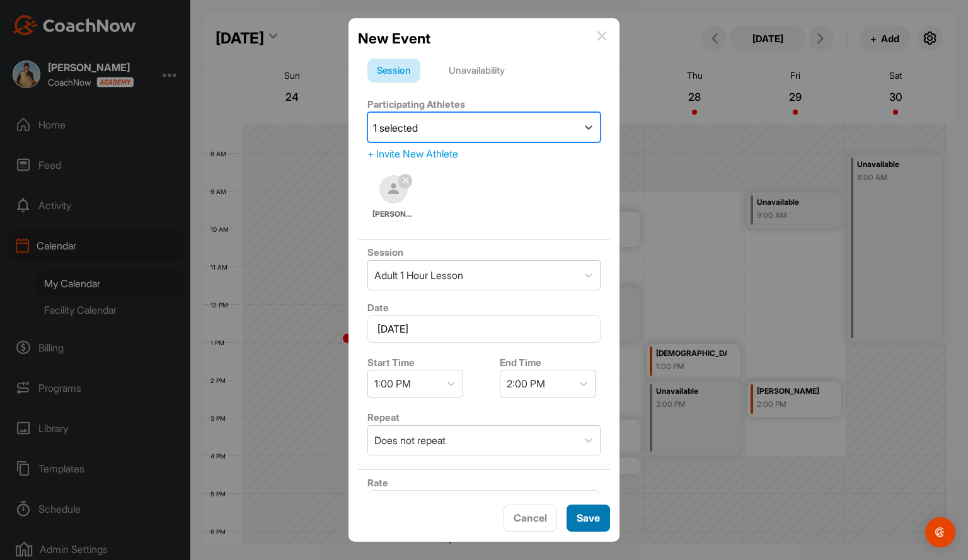 This screenshot has width=968, height=560. I want to click on img: default-ef6cabf814de5a2bf16c804365e32c732080f9872bdf737d349900a9daf73cf9.png, so click(393, 189).